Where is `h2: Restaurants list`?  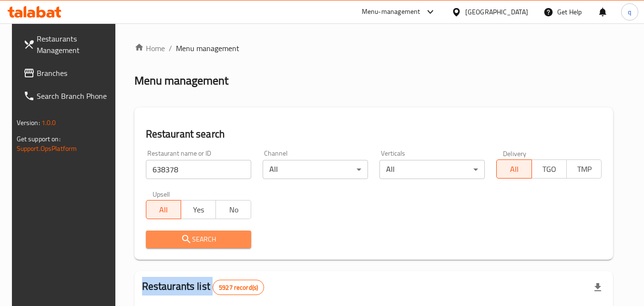 h2: Restaurants list is located at coordinates (203, 287).